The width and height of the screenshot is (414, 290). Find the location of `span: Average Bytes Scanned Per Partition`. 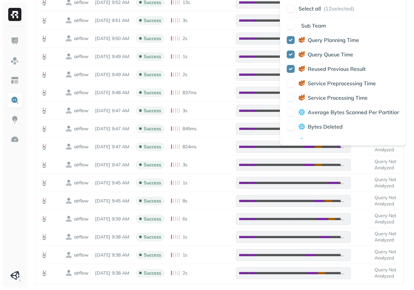

span: Average Bytes Scanned Per Partition is located at coordinates (354, 112).